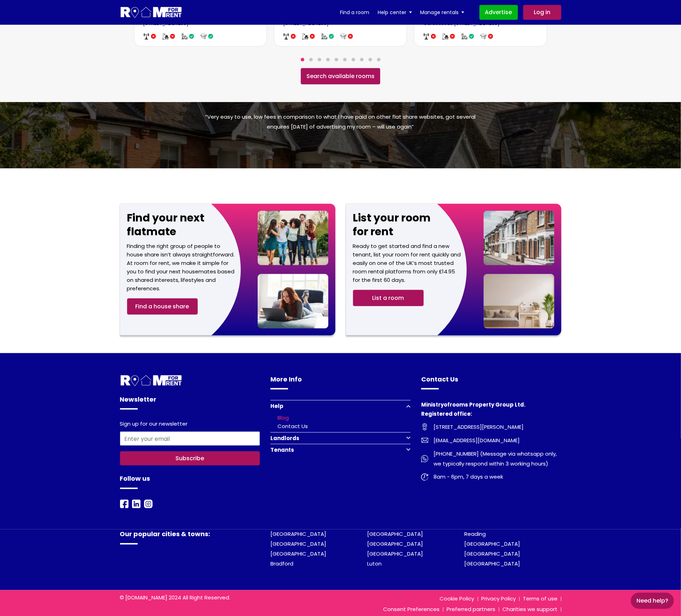  What do you see at coordinates (284, 417) in the screenshot?
I see `a: Blog` at bounding box center [284, 417].